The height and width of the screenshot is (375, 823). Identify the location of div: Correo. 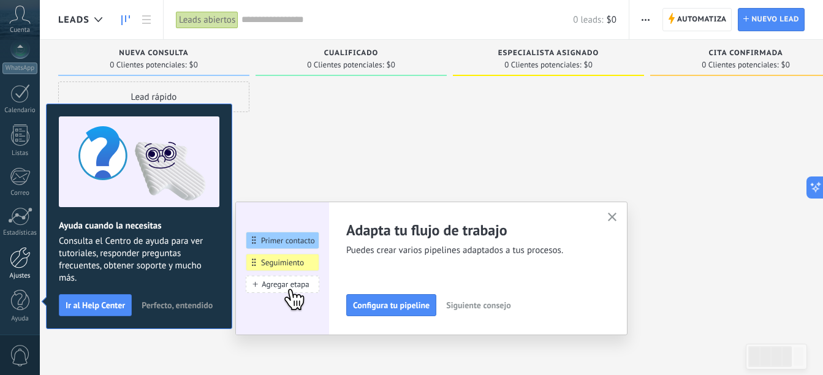
(20, 193).